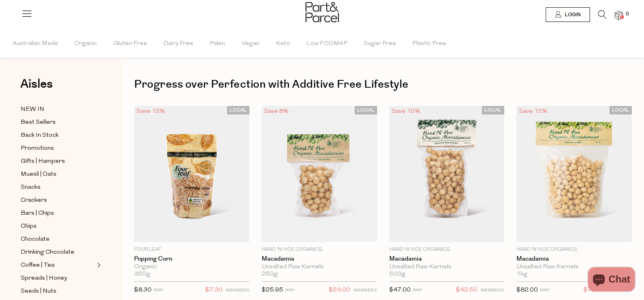 The image size is (644, 300). Describe the element at coordinates (142, 290) in the screenshot. I see `span: $8.30` at that location.